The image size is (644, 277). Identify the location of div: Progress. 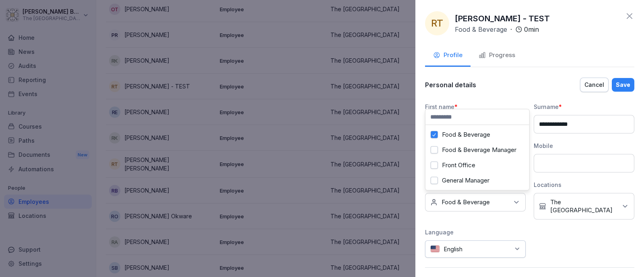
(497, 55).